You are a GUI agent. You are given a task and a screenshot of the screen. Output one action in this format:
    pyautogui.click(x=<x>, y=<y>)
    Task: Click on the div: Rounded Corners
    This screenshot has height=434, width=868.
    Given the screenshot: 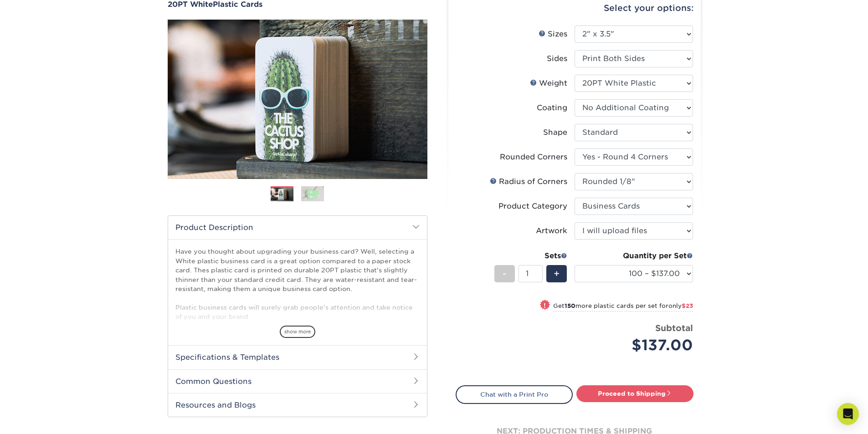 What is the action you would take?
    pyautogui.click(x=534, y=157)
    